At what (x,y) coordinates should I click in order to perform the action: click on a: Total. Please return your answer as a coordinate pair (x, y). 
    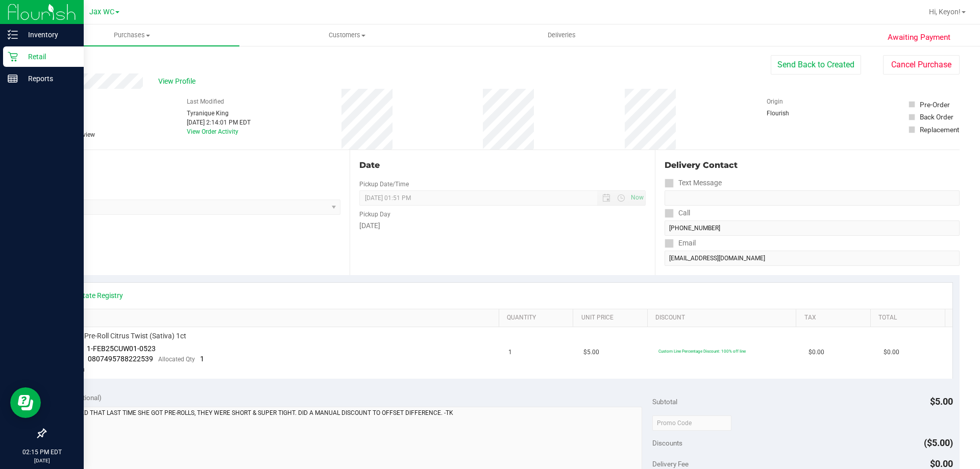
    Looking at the image, I should click on (909, 318).